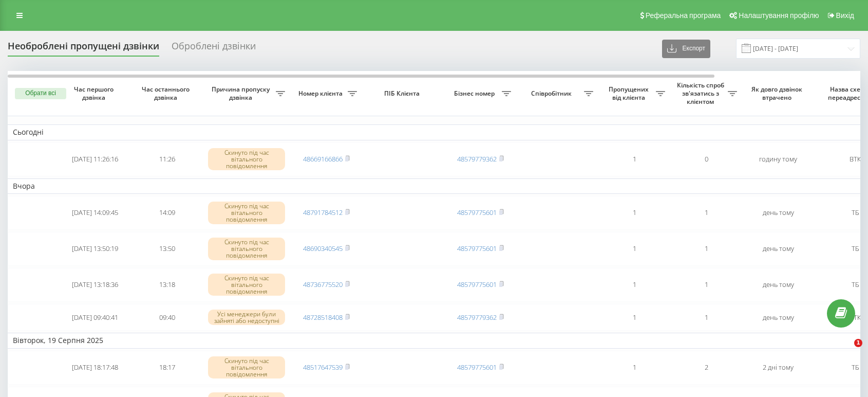 This screenshot has width=868, height=397. Describe the element at coordinates (778, 16) in the screenshot. I see `span: Налаштування профілю` at that location.